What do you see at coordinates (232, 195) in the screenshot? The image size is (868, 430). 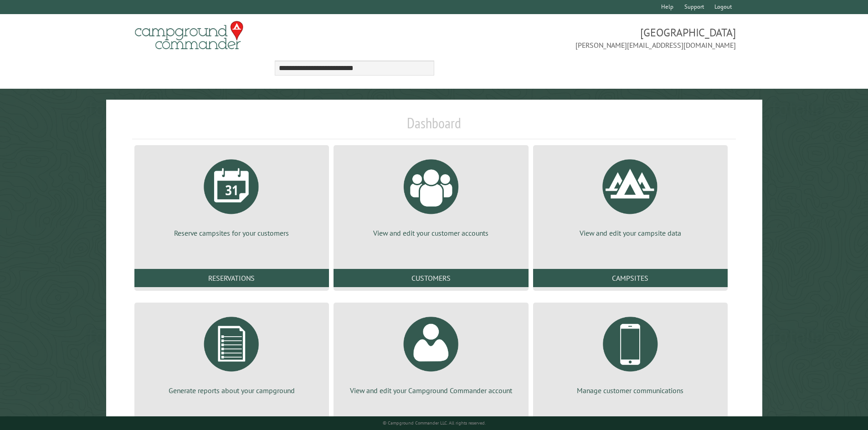 I see `a: Reserve campsites for your customers` at bounding box center [232, 195].